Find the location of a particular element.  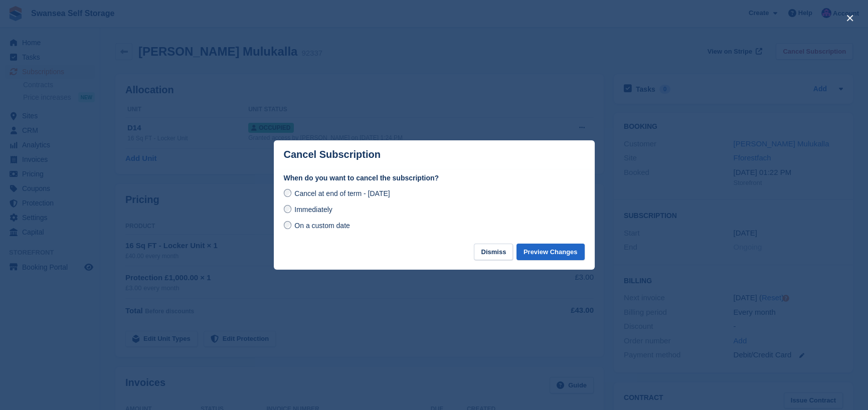

label: When do you want to cancel the subscription? is located at coordinates (434, 178).